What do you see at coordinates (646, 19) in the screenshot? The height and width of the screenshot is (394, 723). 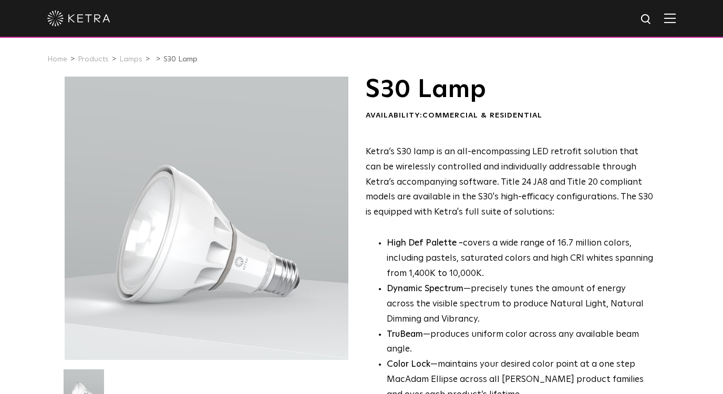 I see `img: search icon` at bounding box center [646, 19].